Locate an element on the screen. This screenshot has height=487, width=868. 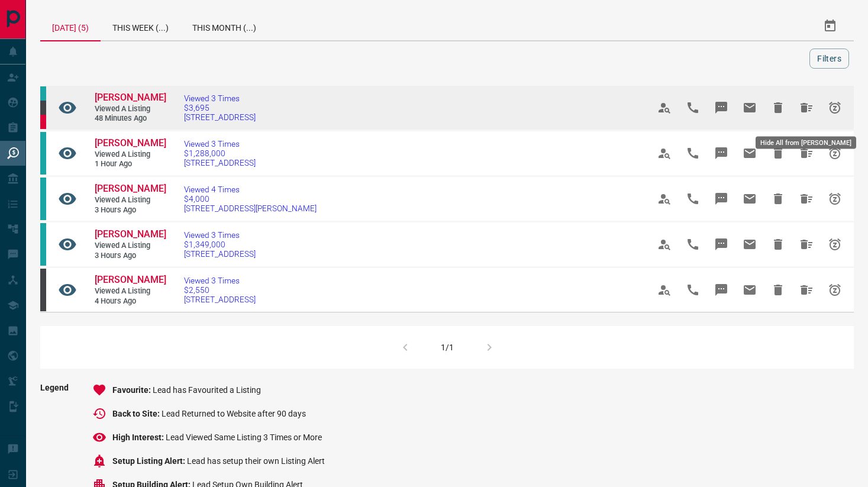
span: Back to Site is located at coordinates (137, 413).